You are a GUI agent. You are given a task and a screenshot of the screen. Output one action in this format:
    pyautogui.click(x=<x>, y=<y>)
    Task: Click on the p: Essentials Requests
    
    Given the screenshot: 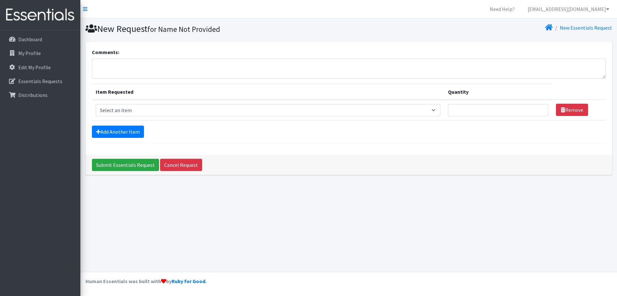 What is the action you would take?
    pyautogui.click(x=40, y=81)
    